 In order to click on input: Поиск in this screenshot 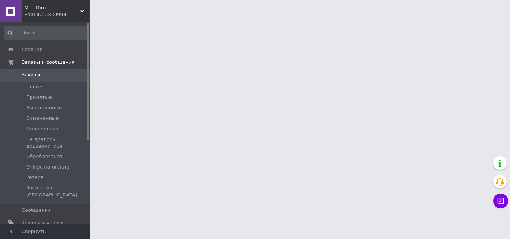, I will do `click(46, 33)`.